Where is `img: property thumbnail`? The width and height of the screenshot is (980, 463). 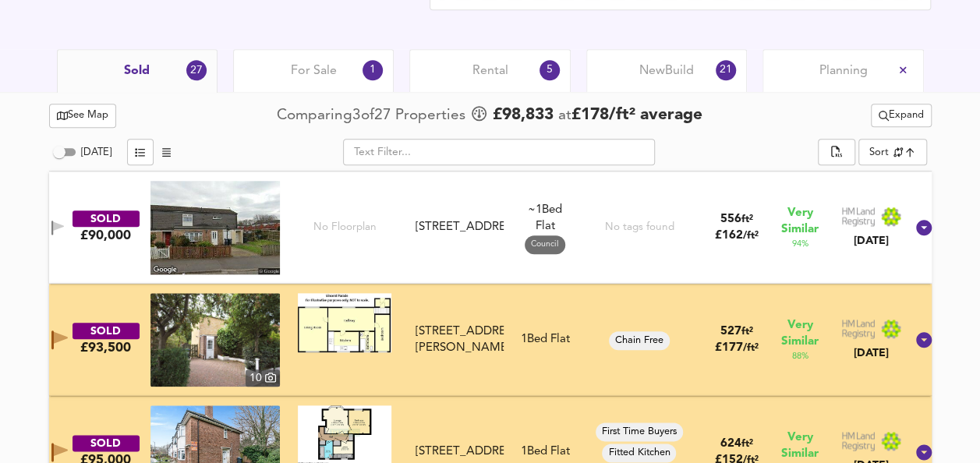
img: property thumbnail is located at coordinates (215, 340).